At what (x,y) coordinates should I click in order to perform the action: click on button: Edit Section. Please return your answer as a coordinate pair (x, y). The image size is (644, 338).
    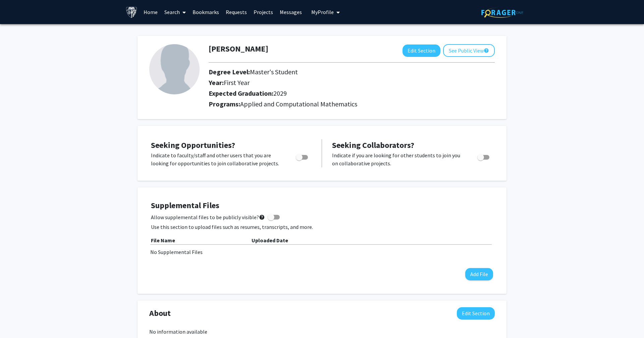
    Looking at the image, I should click on (421, 50).